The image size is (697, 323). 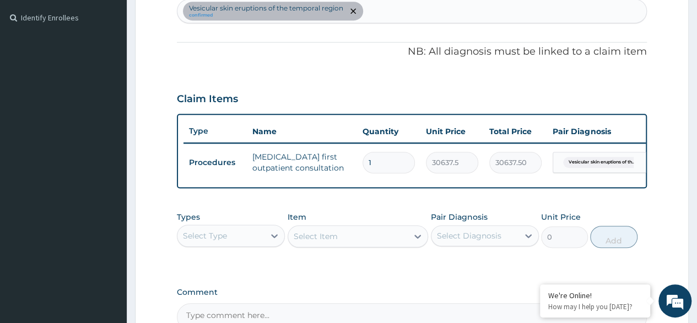 What do you see at coordinates (189, 217) in the screenshot?
I see `label: Types` at bounding box center [189, 217].